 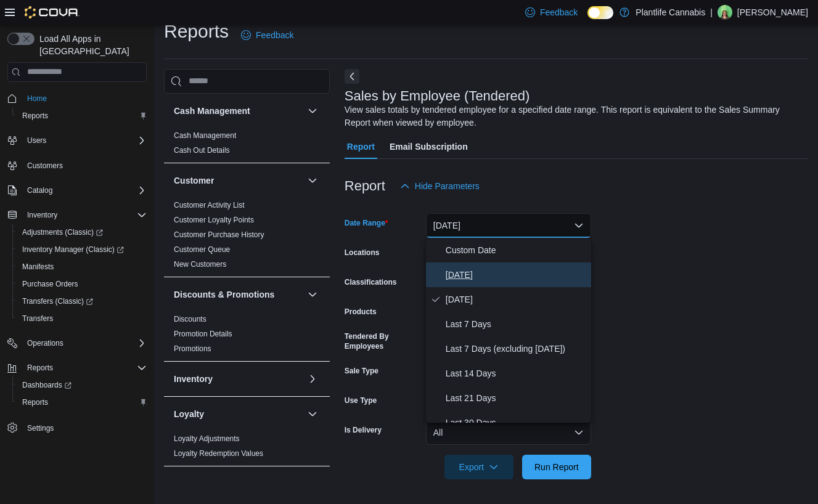 What do you see at coordinates (202, 150) in the screenshot?
I see `span: Cash Out Details` at bounding box center [202, 150].